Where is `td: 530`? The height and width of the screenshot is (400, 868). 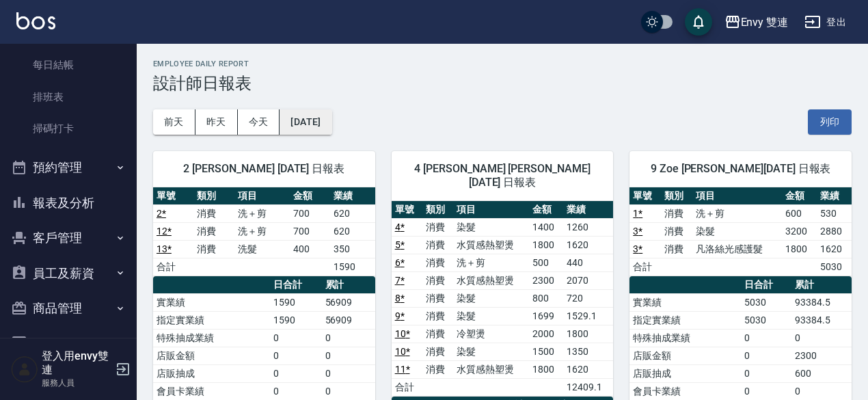 td: 530 is located at coordinates (834, 213).